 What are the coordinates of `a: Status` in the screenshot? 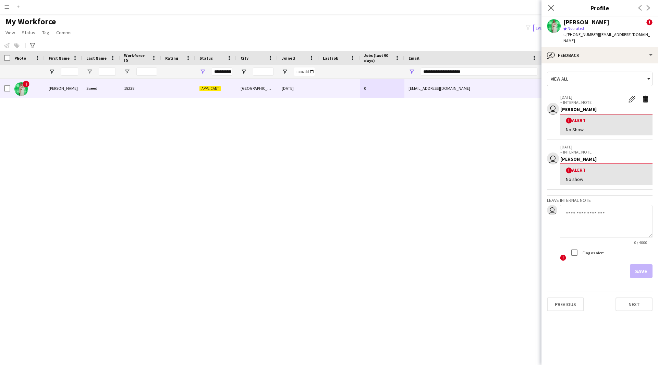 It's located at (28, 33).